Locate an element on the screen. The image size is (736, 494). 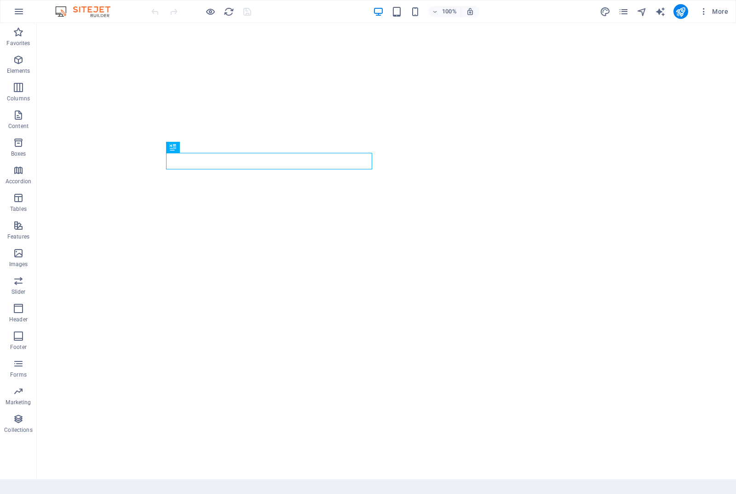
button: pages is located at coordinates (624, 12).